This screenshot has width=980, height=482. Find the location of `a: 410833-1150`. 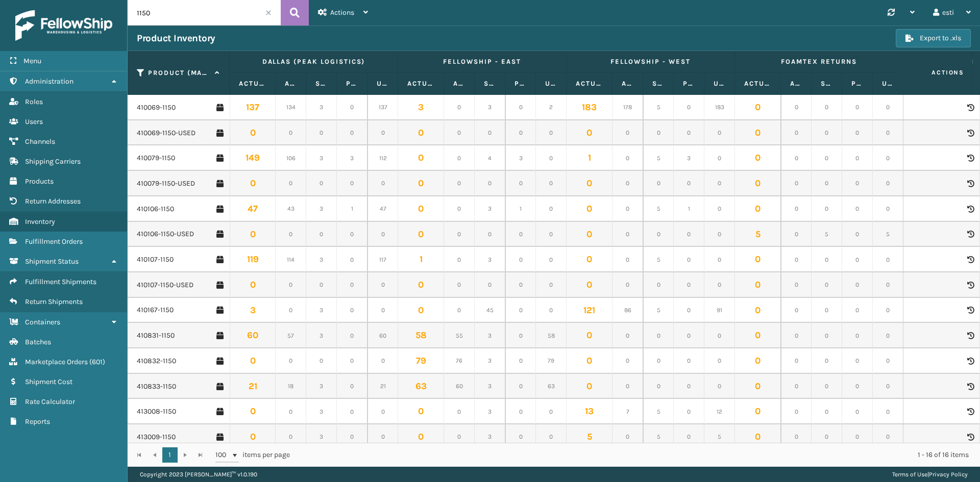

a: 410833-1150 is located at coordinates (156, 386).